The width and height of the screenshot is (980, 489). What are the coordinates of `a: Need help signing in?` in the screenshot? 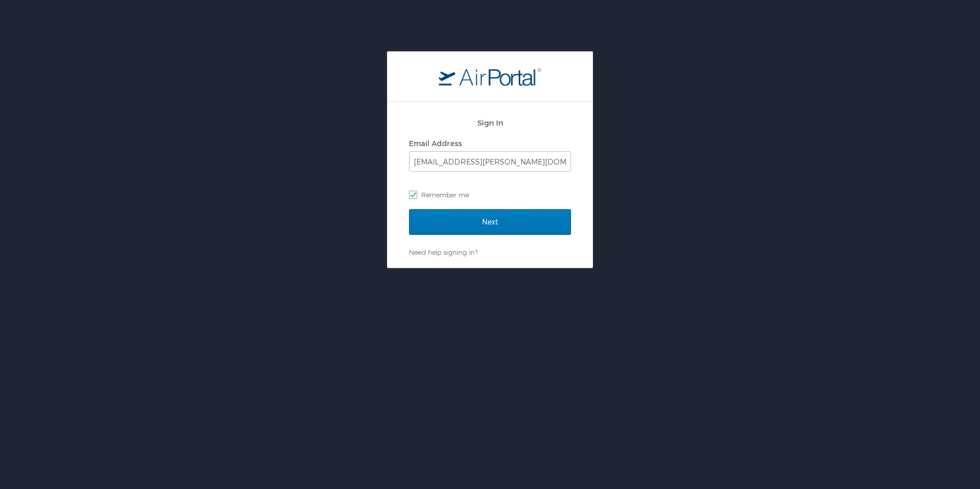 It's located at (443, 252).